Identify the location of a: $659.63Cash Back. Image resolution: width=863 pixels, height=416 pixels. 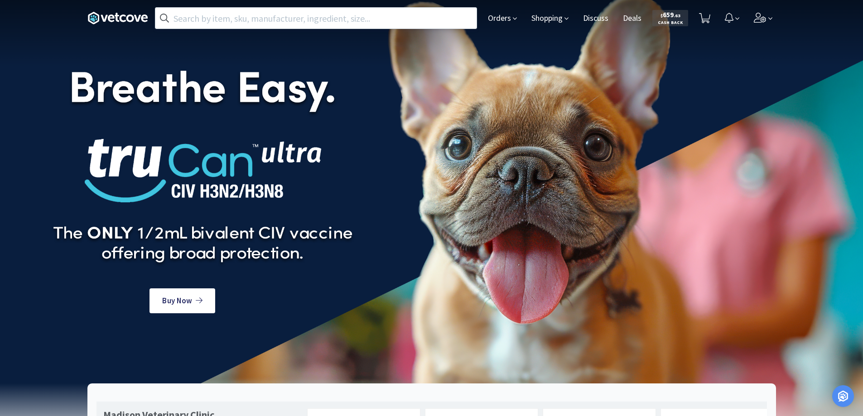
(670, 18).